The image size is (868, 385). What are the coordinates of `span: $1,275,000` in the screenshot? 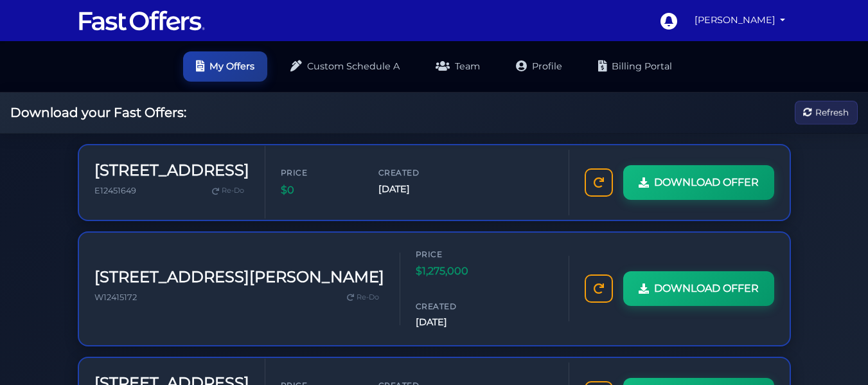 It's located at (454, 271).